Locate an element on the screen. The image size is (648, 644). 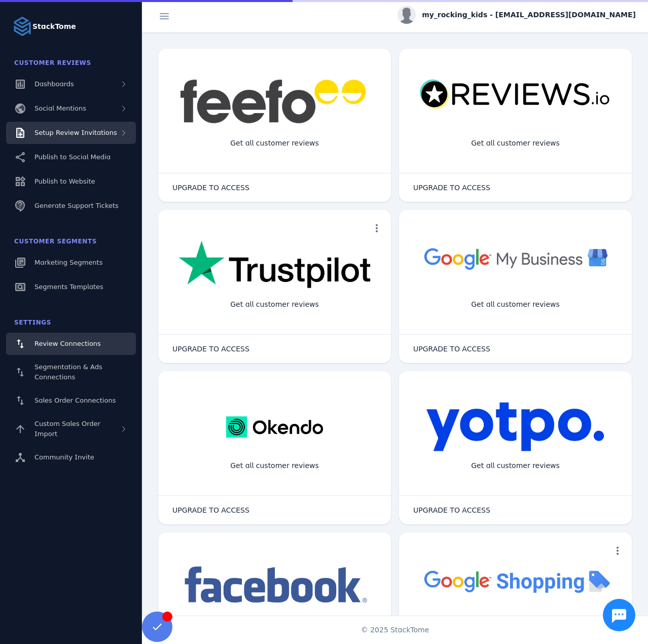
span: © 2025 StackTome is located at coordinates (395, 630).